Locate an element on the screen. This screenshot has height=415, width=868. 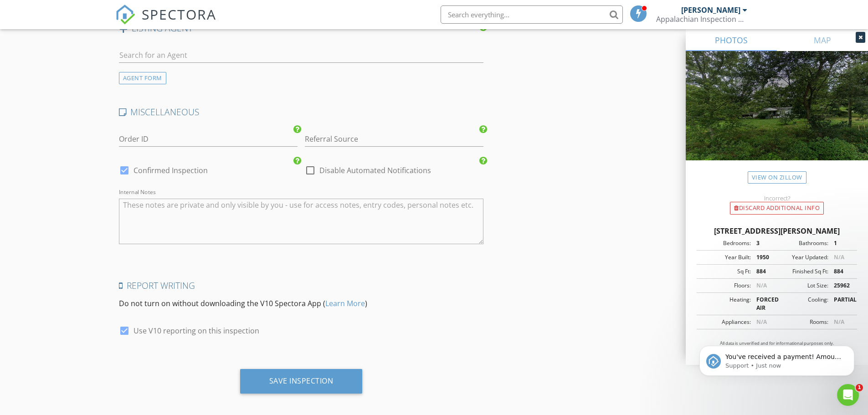
div: Bathrooms: is located at coordinates (802, 243).